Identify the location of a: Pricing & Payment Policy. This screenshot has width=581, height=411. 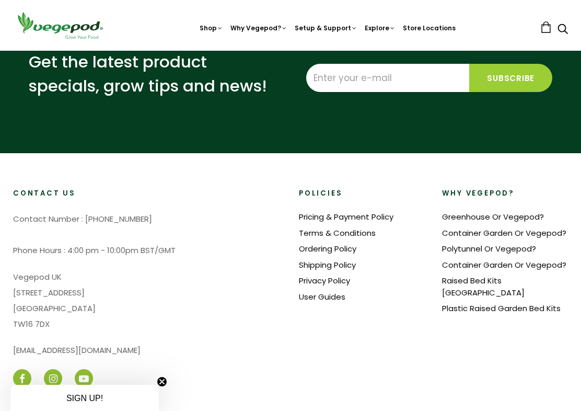
(346, 216).